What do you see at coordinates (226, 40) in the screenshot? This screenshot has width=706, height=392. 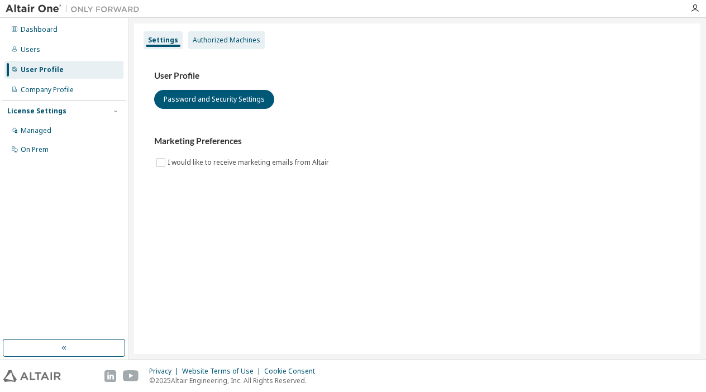 I see `div: Authorized Machines` at bounding box center [226, 40].